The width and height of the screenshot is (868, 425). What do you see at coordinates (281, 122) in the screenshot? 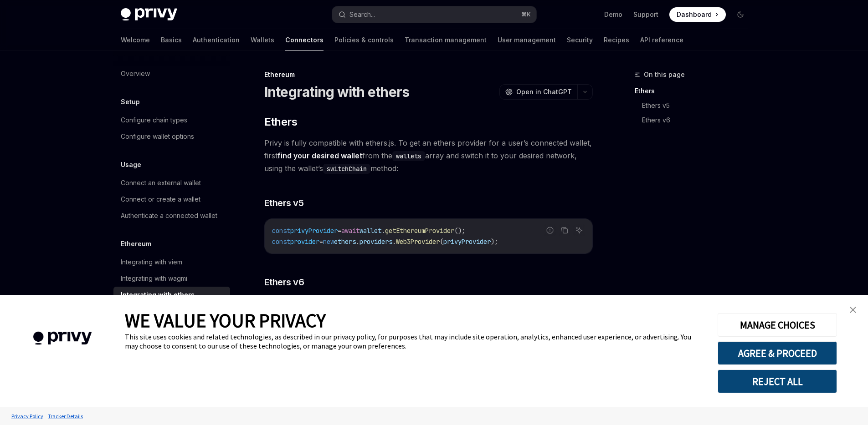
I see `span: Ethers` at bounding box center [281, 122].